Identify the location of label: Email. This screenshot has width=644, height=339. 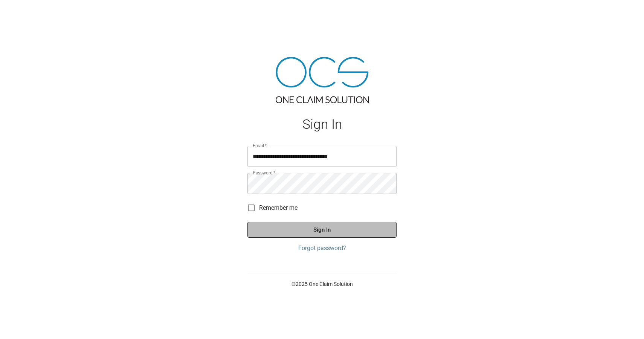
(260, 145).